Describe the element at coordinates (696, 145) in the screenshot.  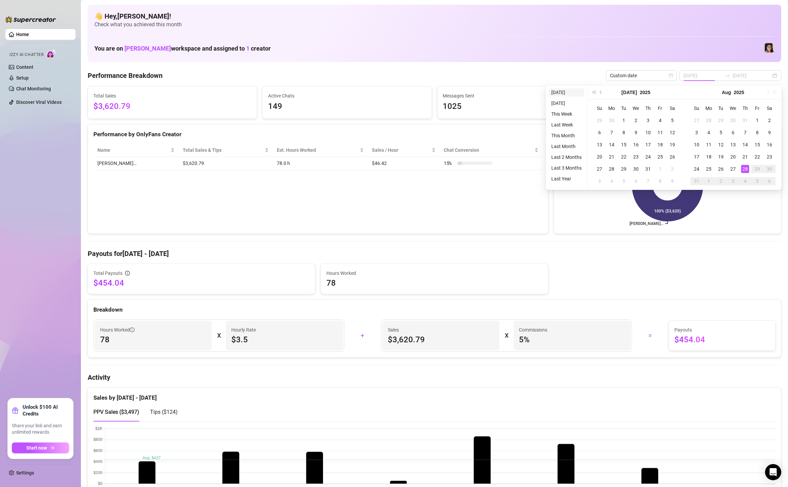
I see `td: 2025-08-10` at that location.